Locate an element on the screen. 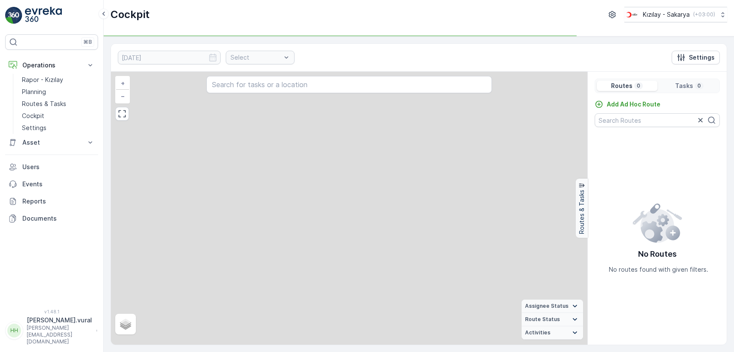  p: ( +03:00 ) is located at coordinates (704, 15).